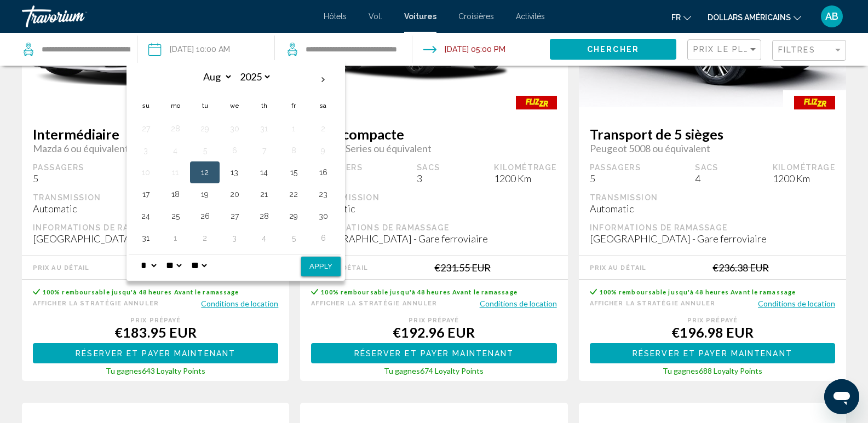  I want to click on span: Prix ​​le plus bas, so click(735, 49).